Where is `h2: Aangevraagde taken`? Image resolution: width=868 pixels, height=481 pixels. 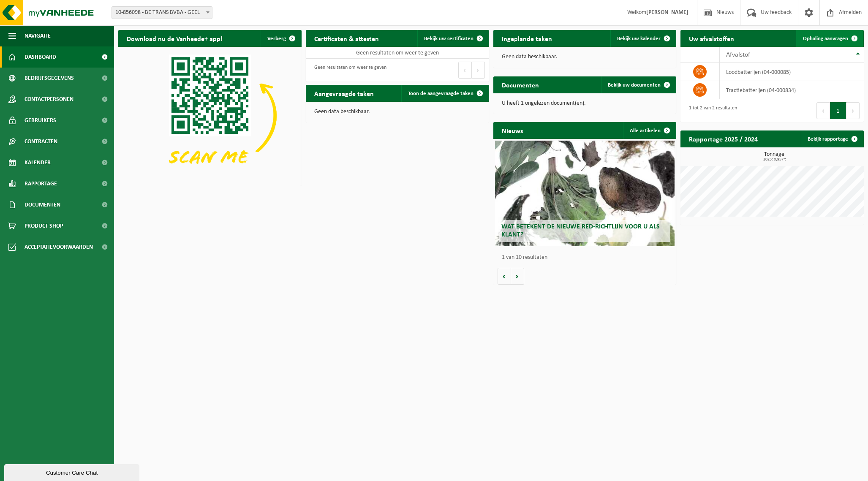 h2: Aangevraagde taken is located at coordinates (343, 93).